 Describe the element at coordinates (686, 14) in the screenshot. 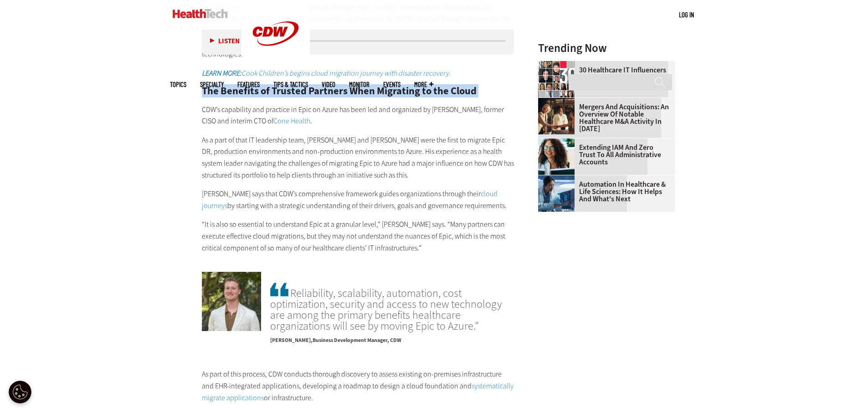

I see `a: Log in` at that location.